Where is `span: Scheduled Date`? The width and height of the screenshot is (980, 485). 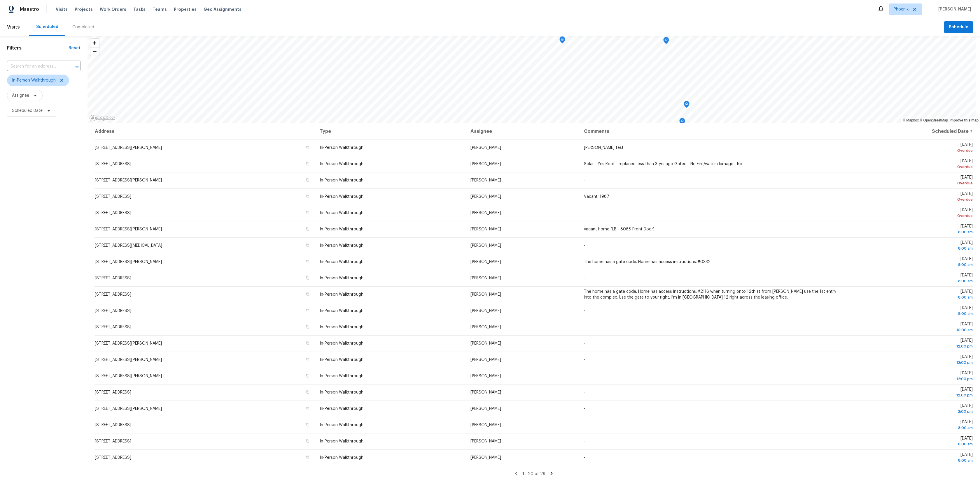 span: Scheduled Date is located at coordinates (27, 111).